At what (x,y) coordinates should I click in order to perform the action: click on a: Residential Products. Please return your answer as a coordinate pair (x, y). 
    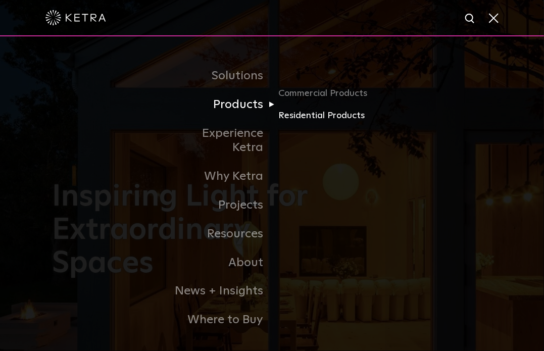
    Looking at the image, I should click on (327, 116).